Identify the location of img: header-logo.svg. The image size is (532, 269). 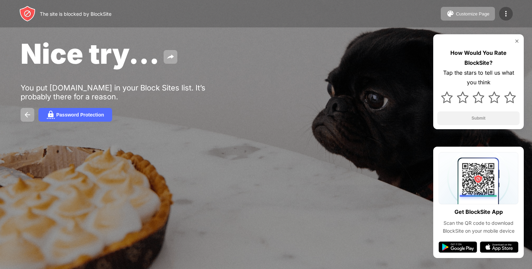
(27, 14).